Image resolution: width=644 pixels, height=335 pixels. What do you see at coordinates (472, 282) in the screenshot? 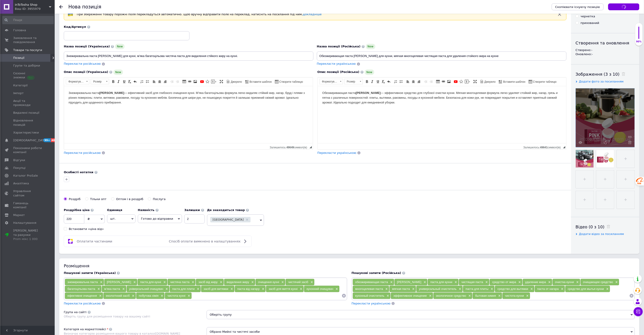
I see `span: чистящая паста` at bounding box center [472, 282].